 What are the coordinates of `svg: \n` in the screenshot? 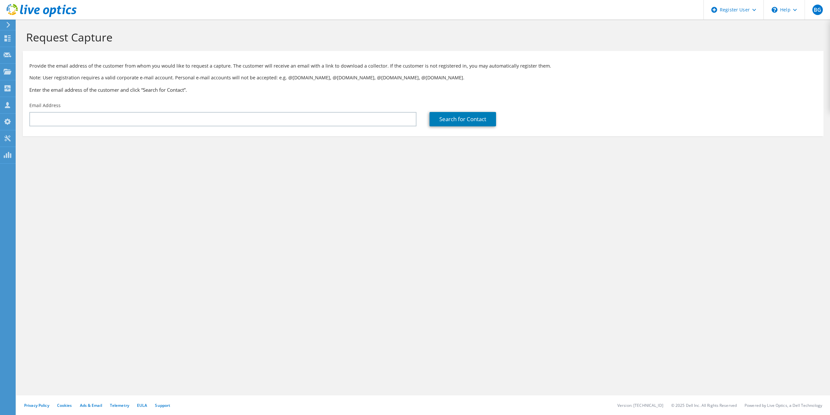 It's located at (775, 10).